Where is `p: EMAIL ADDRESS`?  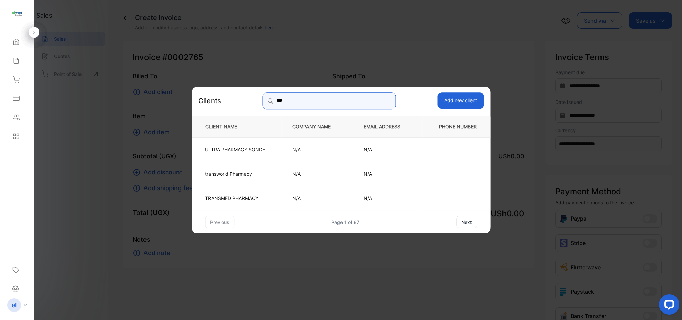 p: EMAIL ADDRESS is located at coordinates (387, 126).